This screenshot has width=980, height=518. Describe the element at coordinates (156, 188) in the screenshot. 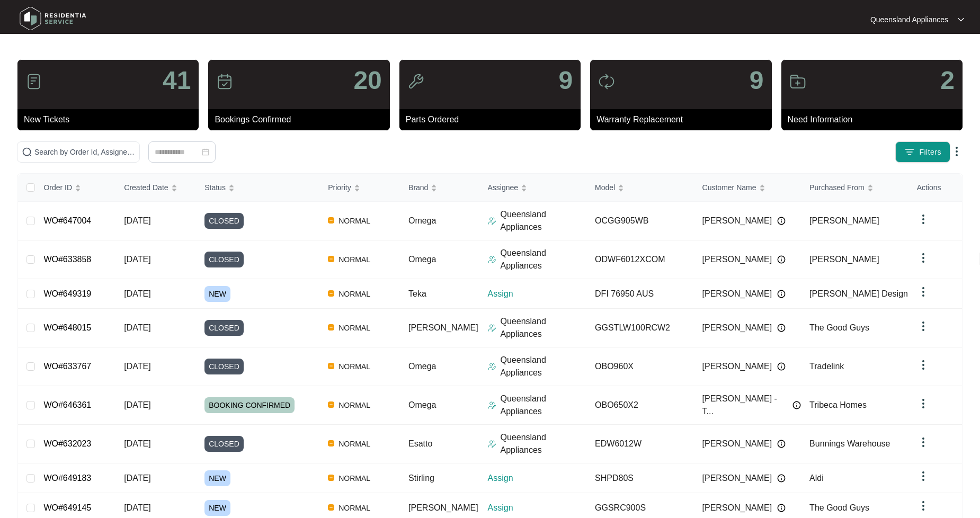

I see `th: Created Date` at that location.